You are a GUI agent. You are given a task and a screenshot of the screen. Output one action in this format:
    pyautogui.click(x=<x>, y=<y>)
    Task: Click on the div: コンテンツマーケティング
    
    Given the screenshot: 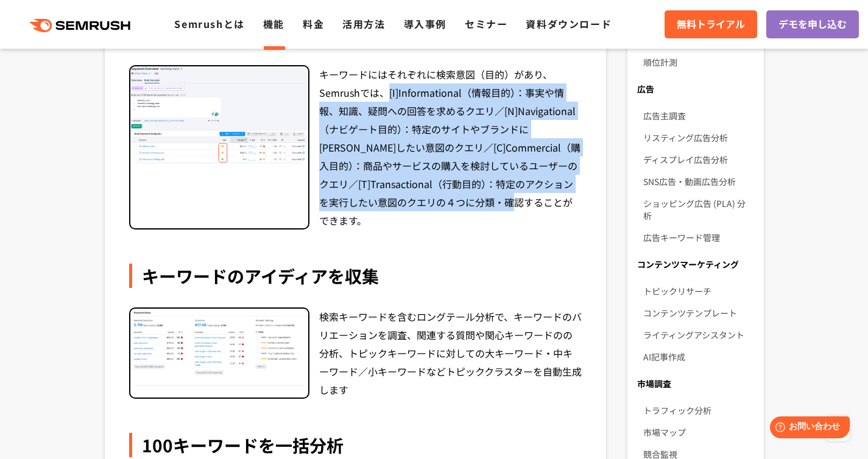 What is the action you would take?
    pyautogui.click(x=694, y=264)
    